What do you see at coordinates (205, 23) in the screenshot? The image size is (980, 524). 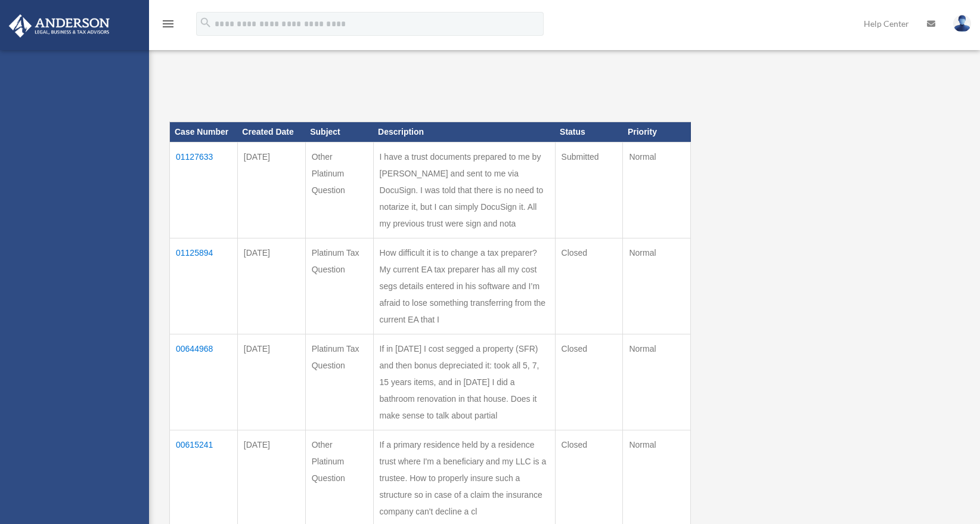 I see `i: search` at bounding box center [205, 23].